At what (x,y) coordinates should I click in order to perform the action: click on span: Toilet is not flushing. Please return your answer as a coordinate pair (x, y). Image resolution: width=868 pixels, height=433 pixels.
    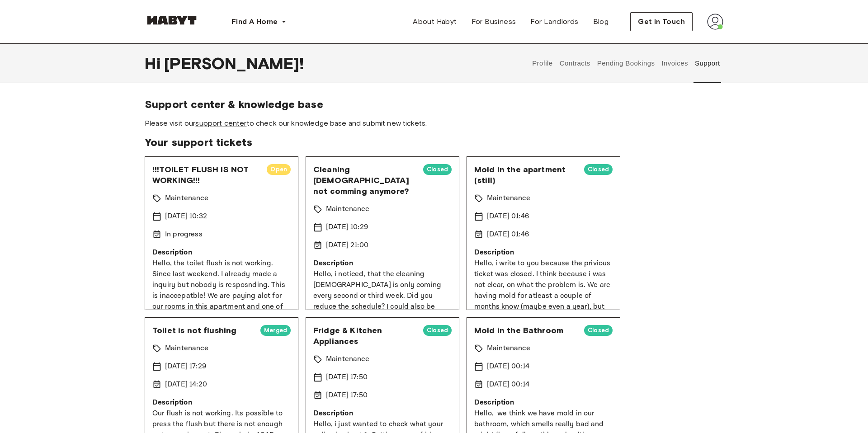
    Looking at the image, I should click on (202, 331).